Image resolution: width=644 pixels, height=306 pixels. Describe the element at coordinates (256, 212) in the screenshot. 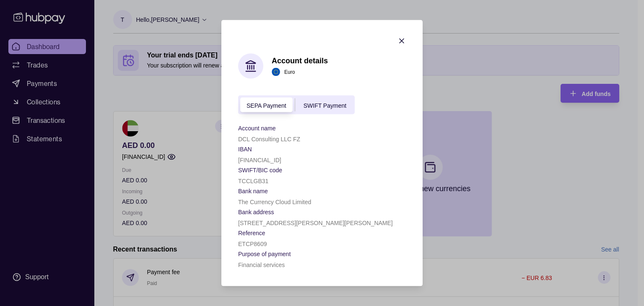

I see `p: Bank address` at that location.